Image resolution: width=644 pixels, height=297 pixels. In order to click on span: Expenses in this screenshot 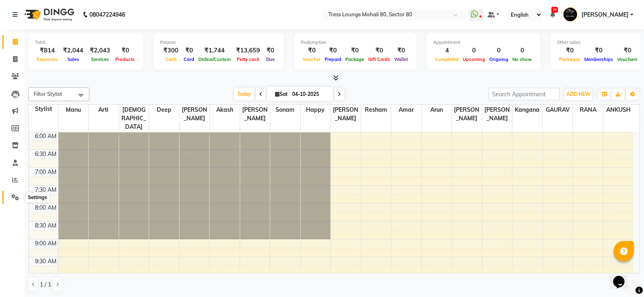, I will do `click(47, 59)`.